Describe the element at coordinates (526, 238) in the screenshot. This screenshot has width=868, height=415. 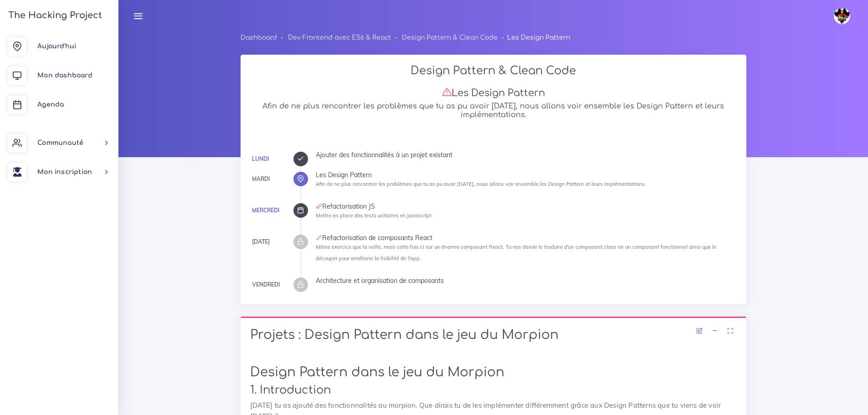
I see `div: Refactorisation de composants React` at that location.